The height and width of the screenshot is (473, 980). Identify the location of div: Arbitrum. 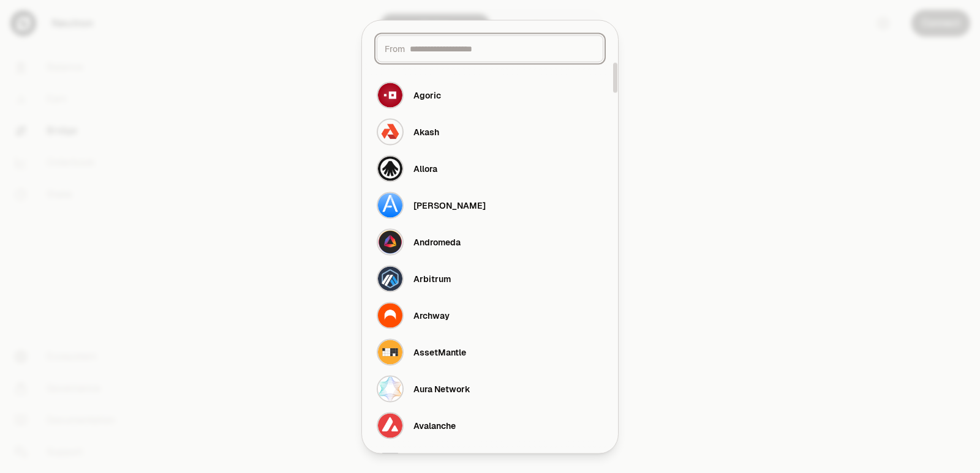
(432, 279).